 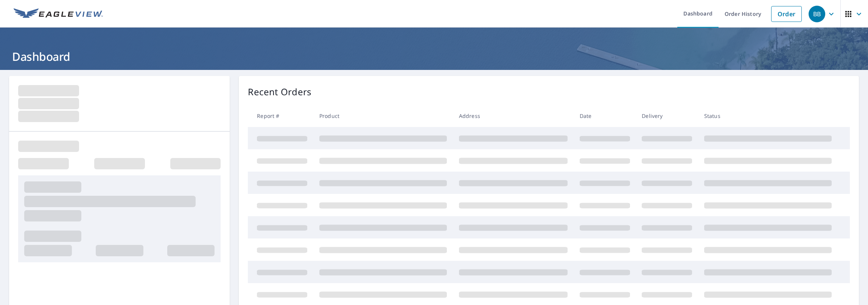 What do you see at coordinates (513, 116) in the screenshot?
I see `th: Address` at bounding box center [513, 116].